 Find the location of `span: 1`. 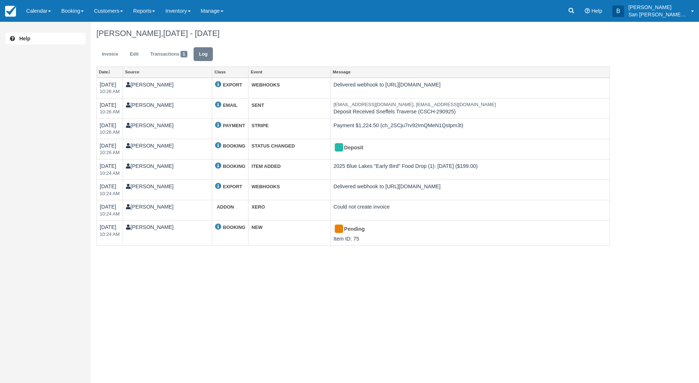

span: 1 is located at coordinates (184, 54).